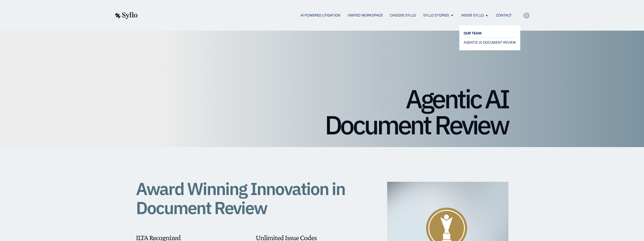  What do you see at coordinates (503, 16) in the screenshot?
I see `span: Contact` at bounding box center [503, 16].